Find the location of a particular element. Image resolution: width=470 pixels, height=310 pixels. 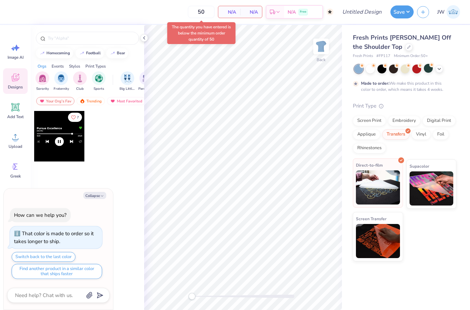

img: Parent's Weekend Image is located at coordinates (146, 78).